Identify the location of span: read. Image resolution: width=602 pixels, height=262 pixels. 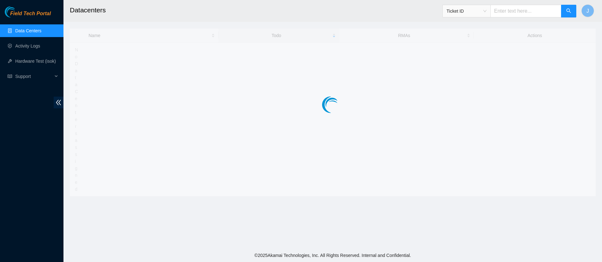
(10, 76).